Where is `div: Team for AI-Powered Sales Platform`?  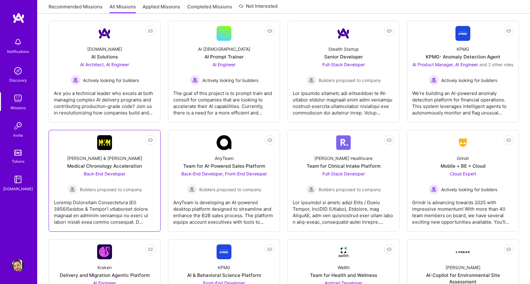 div: Team for AI-Powered Sales Platform is located at coordinates (224, 166).